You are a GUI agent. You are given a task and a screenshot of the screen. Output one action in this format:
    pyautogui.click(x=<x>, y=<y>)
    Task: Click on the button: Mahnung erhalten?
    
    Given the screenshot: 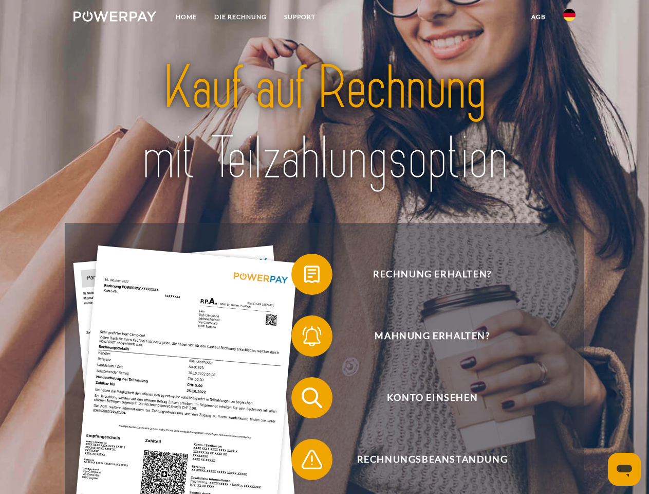 What is the action you would take?
    pyautogui.click(x=425, y=336)
    